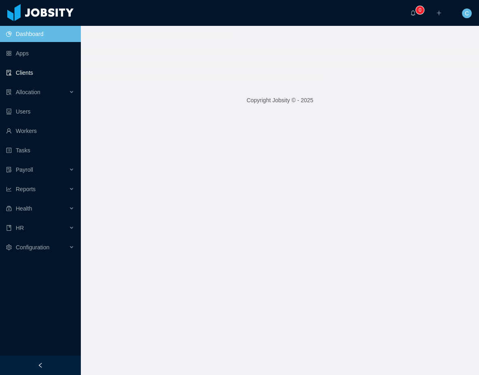 The image size is (479, 375). I want to click on a: icon: pie-chartDashboard, so click(40, 34).